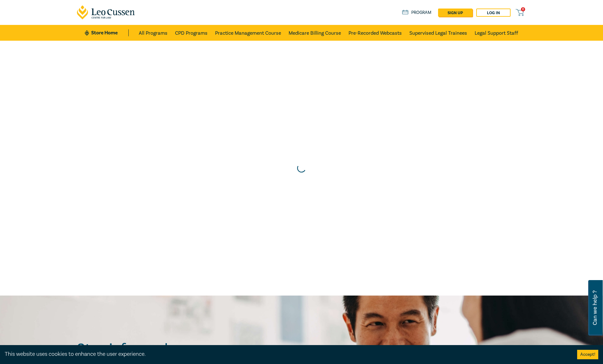 This screenshot has width=603, height=364. Describe the element at coordinates (153, 33) in the screenshot. I see `a: All Programs` at that location.